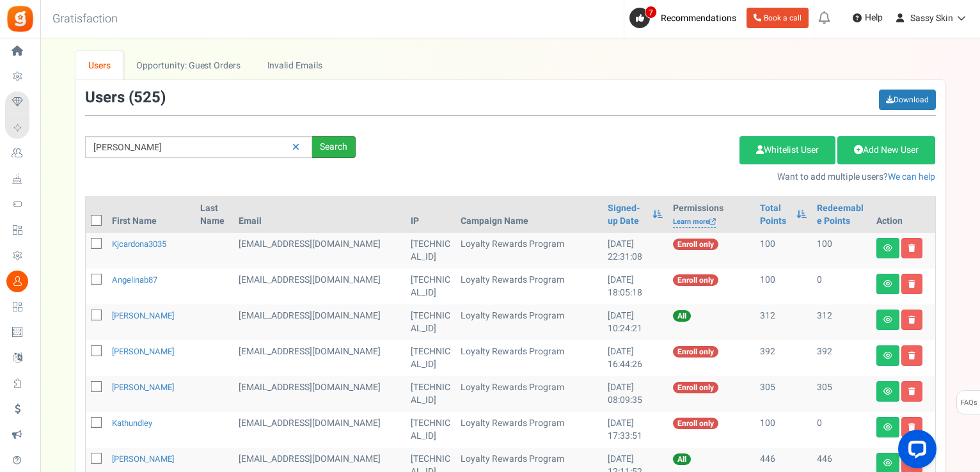 The height and width of the screenshot is (472, 980). I want to click on img: Gratisfaction, so click(20, 19).